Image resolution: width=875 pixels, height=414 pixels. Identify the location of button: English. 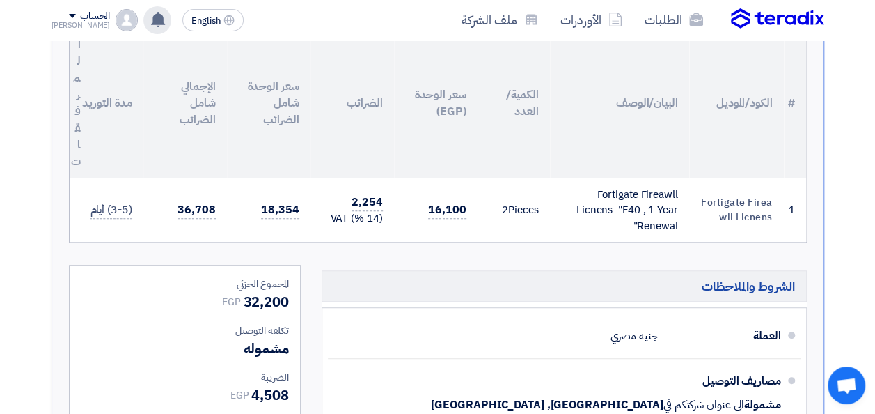
(213, 20).